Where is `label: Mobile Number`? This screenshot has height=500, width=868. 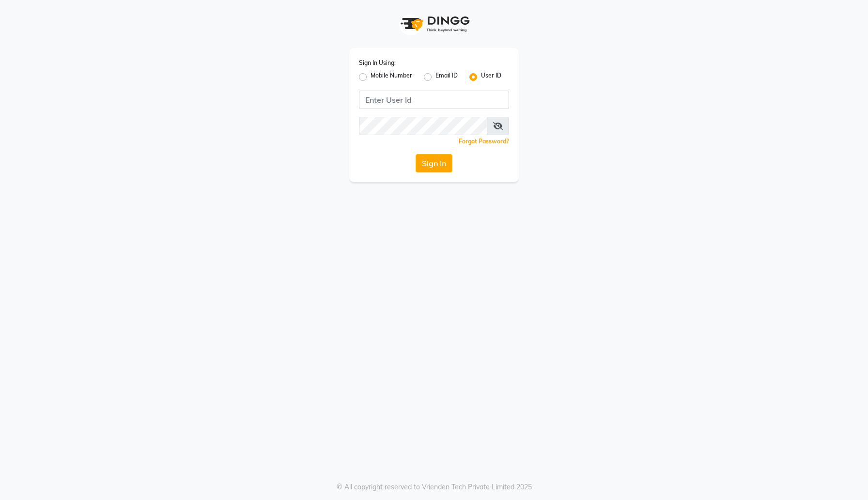
label: Mobile Number is located at coordinates (391, 77).